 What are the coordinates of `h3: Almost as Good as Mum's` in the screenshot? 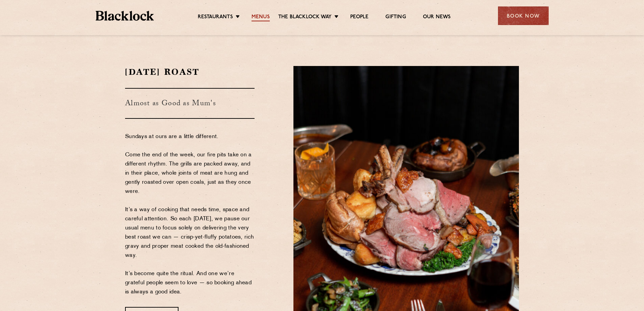 It's located at (190, 103).